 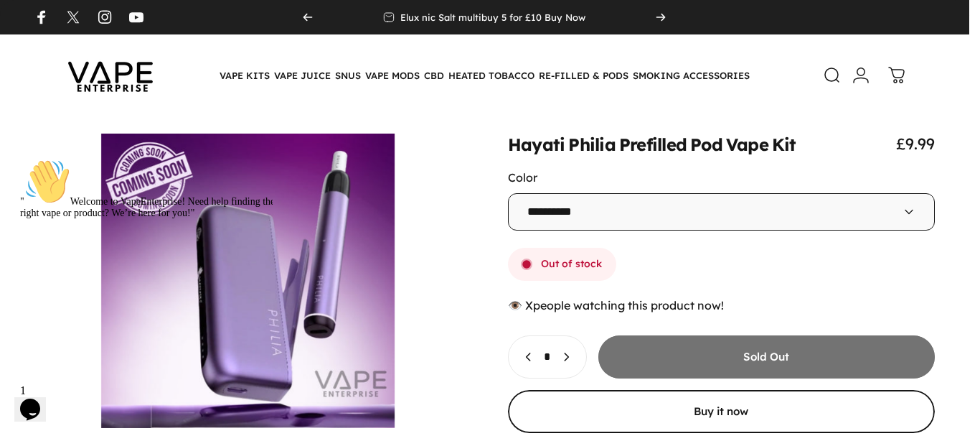 What do you see at coordinates (570, 357) in the screenshot?
I see `button: Increase quantity for Hayati Philia Prefilled Pod Vape Kit` at bounding box center [570, 357].